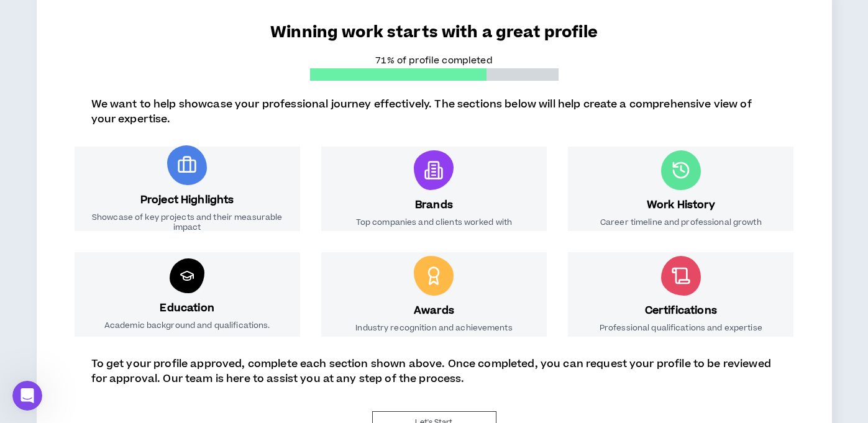 The image size is (868, 423). I want to click on p: 71% of profile completed, so click(434, 61).